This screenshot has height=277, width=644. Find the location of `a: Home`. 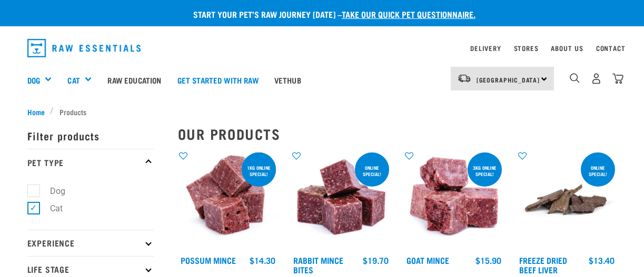

a: Home is located at coordinates (39, 111).